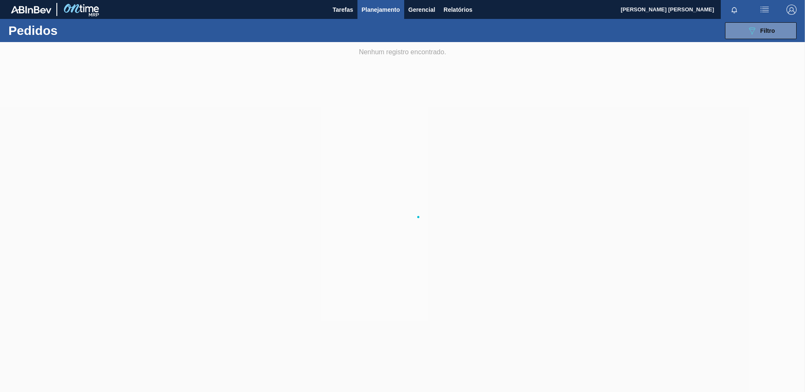 Image resolution: width=805 pixels, height=392 pixels. What do you see at coordinates (734, 10) in the screenshot?
I see `button: Notificações` at bounding box center [734, 10].